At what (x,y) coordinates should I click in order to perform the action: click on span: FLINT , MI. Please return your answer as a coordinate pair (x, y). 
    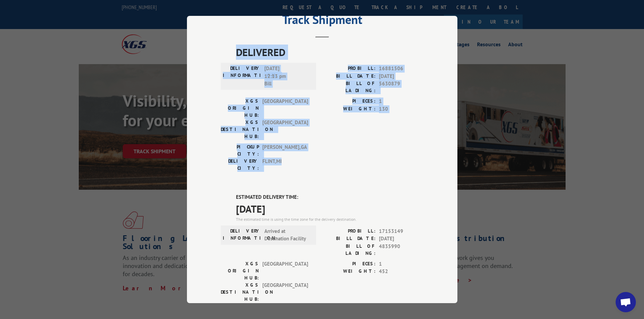
    Looking at the image, I should click on (285, 165).